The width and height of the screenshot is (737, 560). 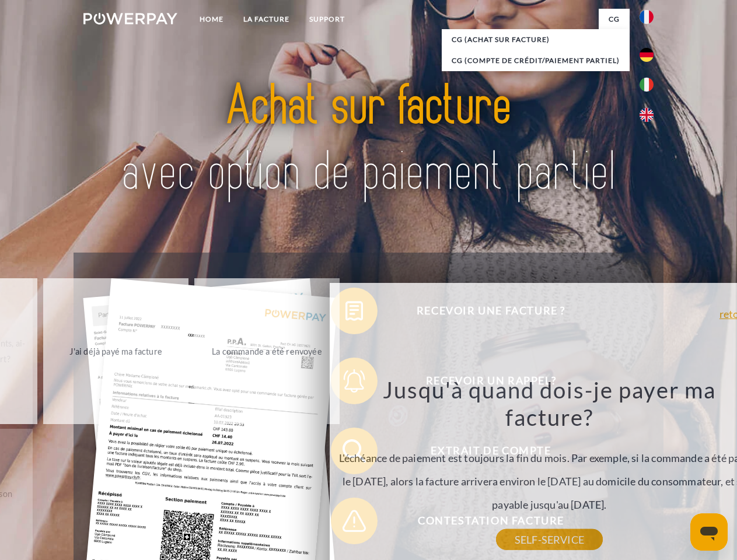 I want to click on img: en, so click(x=646, y=115).